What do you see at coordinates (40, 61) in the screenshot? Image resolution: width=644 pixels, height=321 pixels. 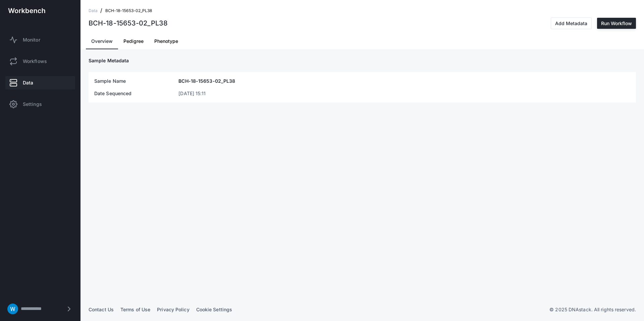 I see `a: Workflows` at bounding box center [40, 61].